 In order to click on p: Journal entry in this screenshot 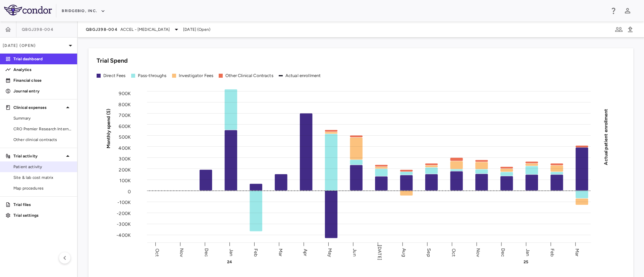, I will do `click(42, 92)`.